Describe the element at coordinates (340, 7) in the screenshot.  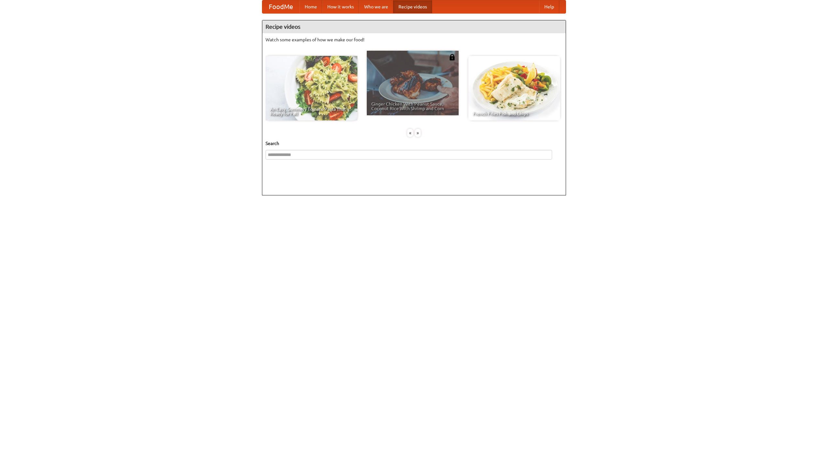
I see `a: How it works` at that location.